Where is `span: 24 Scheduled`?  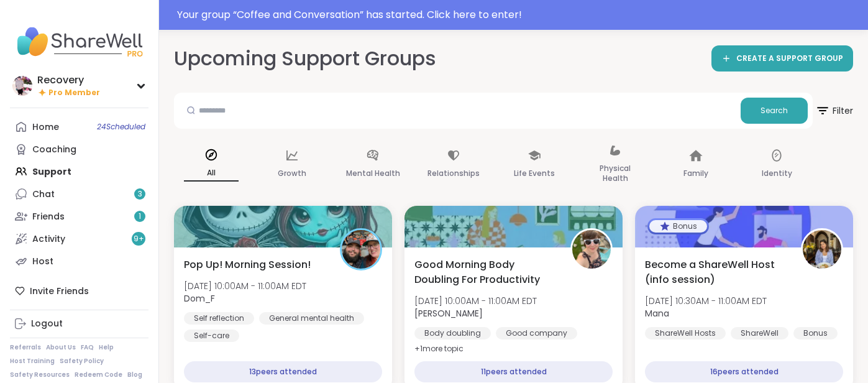
span: 24 Scheduled is located at coordinates (121, 127).